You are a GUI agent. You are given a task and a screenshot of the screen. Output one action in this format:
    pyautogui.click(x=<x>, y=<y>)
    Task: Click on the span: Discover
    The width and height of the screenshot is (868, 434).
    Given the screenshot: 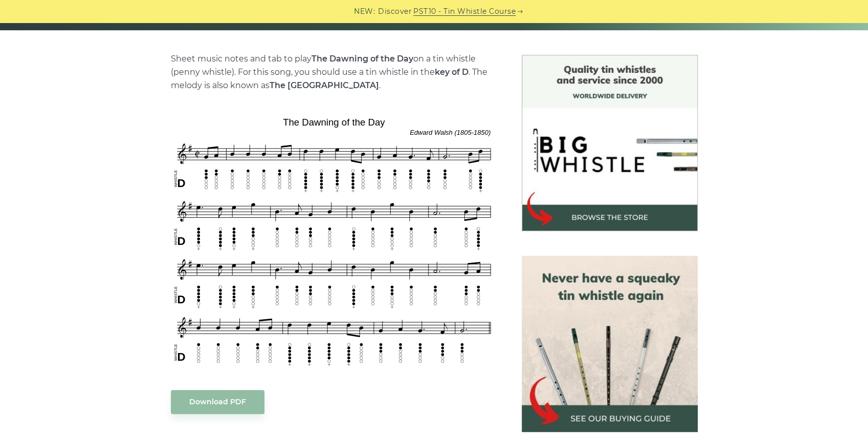 What is the action you would take?
    pyautogui.click(x=395, y=11)
    